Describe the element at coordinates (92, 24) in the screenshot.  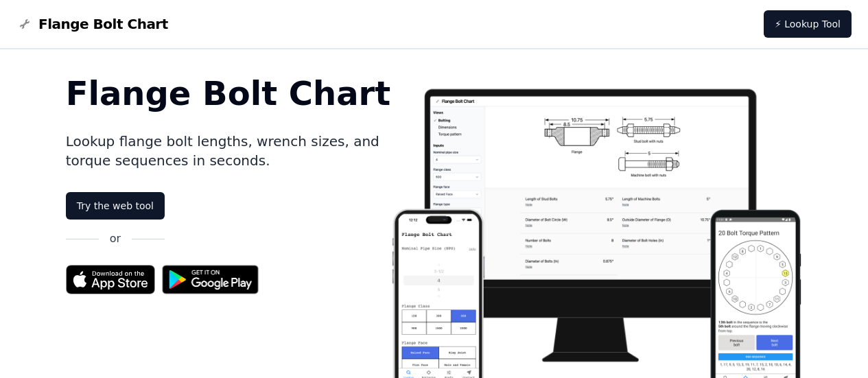
I see `a: Flange Bolt Chart LogoFlange Bolt Chart` at that location.